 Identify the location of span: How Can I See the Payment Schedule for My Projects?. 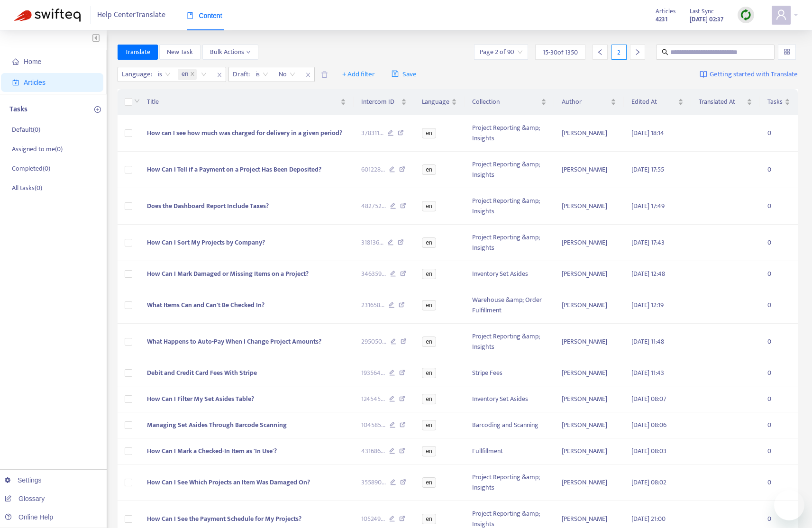
(224, 519).